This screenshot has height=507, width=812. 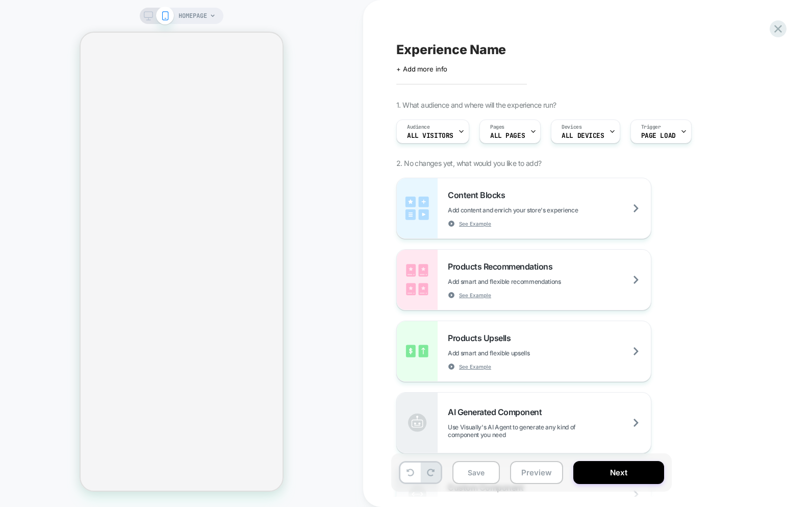 What do you see at coordinates (193, 16) in the screenshot?
I see `span: HOMEPAGE` at bounding box center [193, 16].